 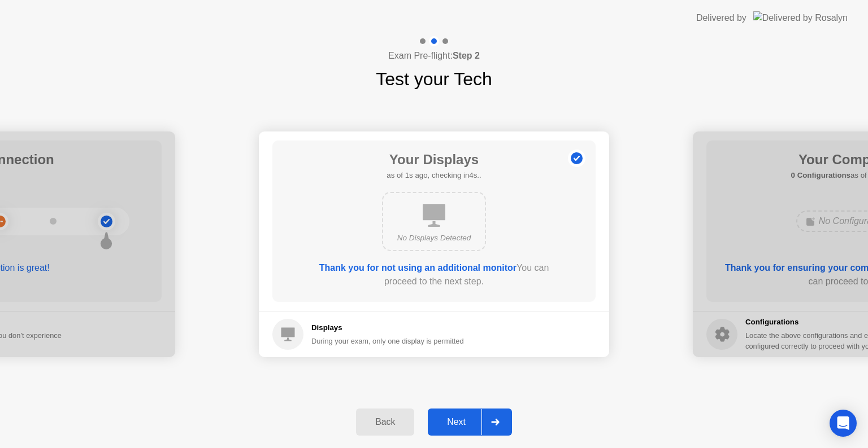 I want to click on b: Thank you for not using an additional monitor, so click(x=418, y=268).